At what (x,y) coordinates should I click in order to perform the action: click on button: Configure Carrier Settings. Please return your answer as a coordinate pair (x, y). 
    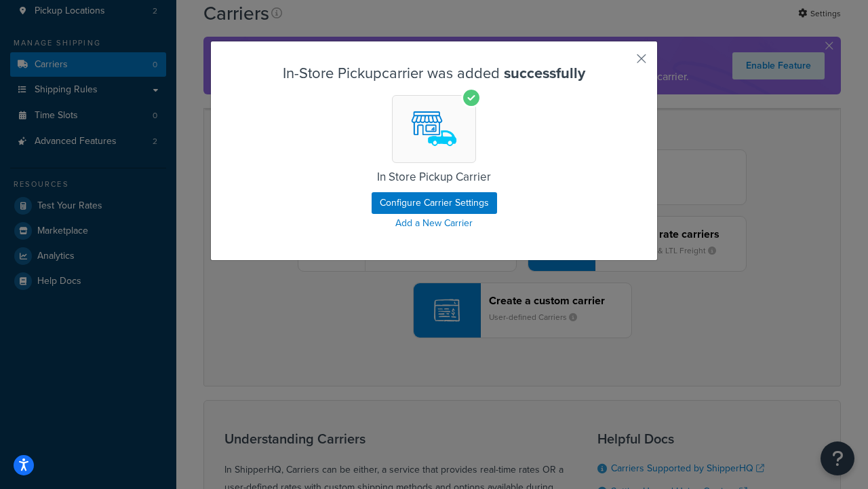
    Looking at the image, I should click on (434, 203).